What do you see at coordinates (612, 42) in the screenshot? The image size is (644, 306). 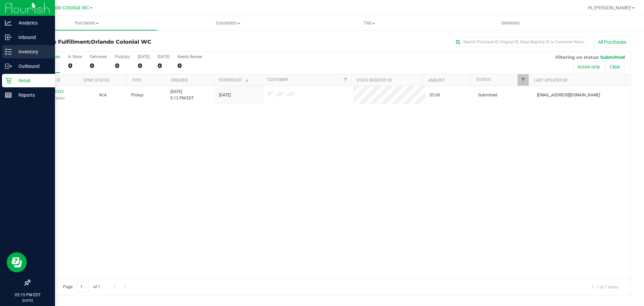 I see `button: All Purchases` at bounding box center [612, 42].